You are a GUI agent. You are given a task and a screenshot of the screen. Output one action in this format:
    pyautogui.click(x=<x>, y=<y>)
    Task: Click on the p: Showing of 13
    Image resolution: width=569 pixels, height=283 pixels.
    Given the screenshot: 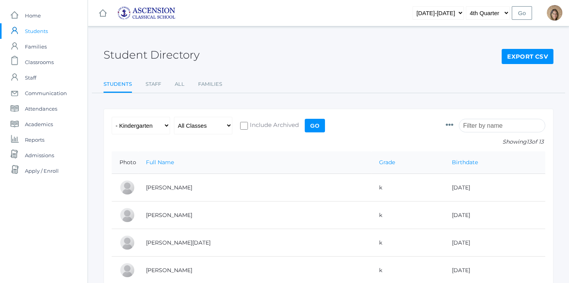 What is the action you would take?
    pyautogui.click(x=495, y=142)
    